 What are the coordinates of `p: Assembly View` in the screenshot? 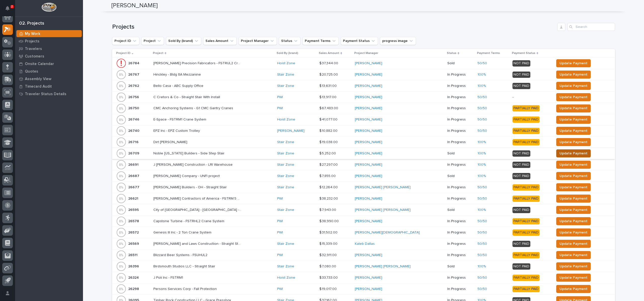 It's located at (38, 79).